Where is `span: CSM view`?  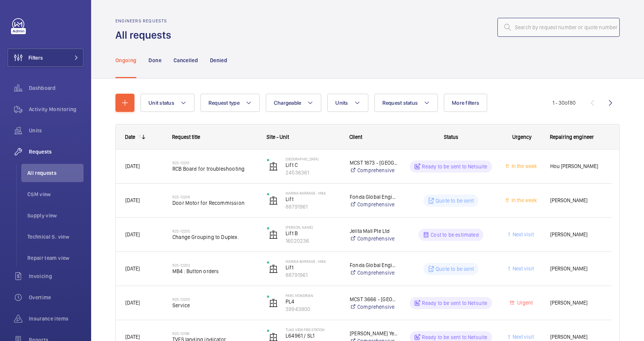
span: CSM view is located at coordinates (56, 194).